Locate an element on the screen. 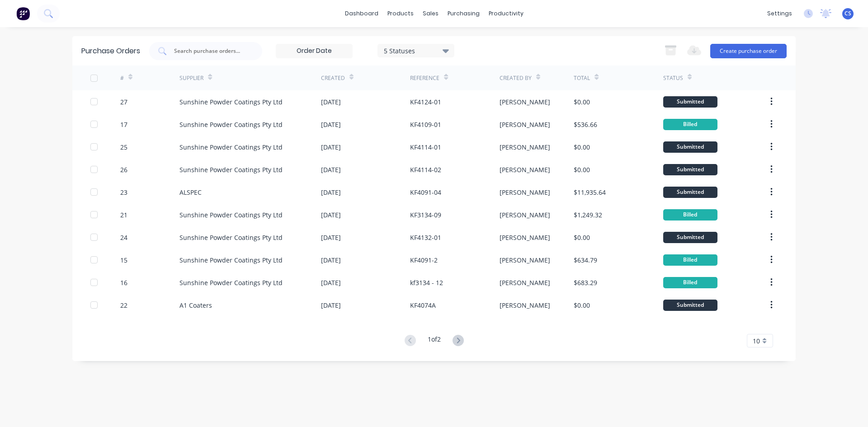  div: 26 is located at coordinates (124, 169).